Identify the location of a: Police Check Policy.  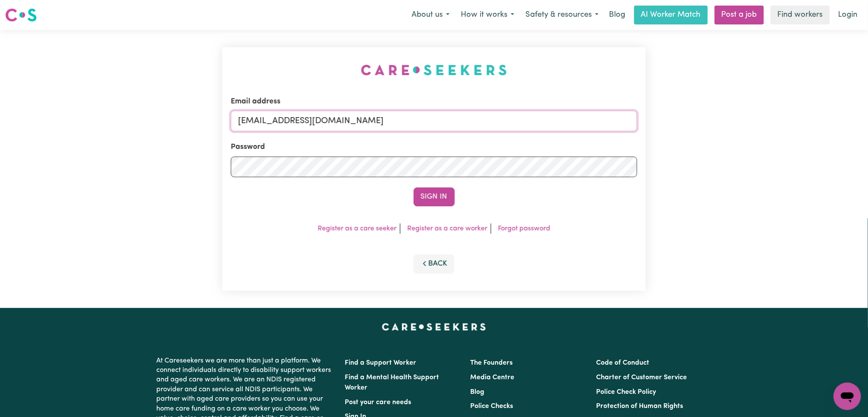
(626, 392).